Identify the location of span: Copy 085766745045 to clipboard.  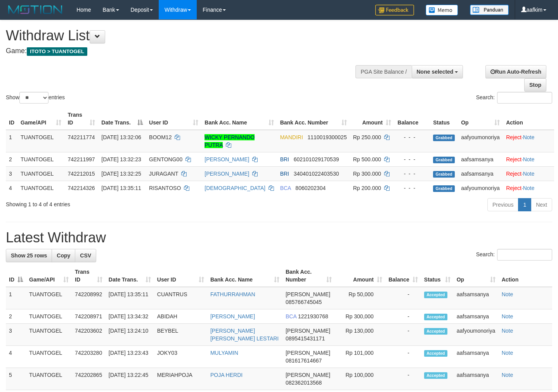
(303, 302).